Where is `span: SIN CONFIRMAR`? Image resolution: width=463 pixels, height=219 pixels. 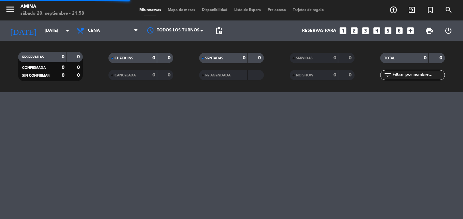 span: SIN CONFIRMAR is located at coordinates (36, 76).